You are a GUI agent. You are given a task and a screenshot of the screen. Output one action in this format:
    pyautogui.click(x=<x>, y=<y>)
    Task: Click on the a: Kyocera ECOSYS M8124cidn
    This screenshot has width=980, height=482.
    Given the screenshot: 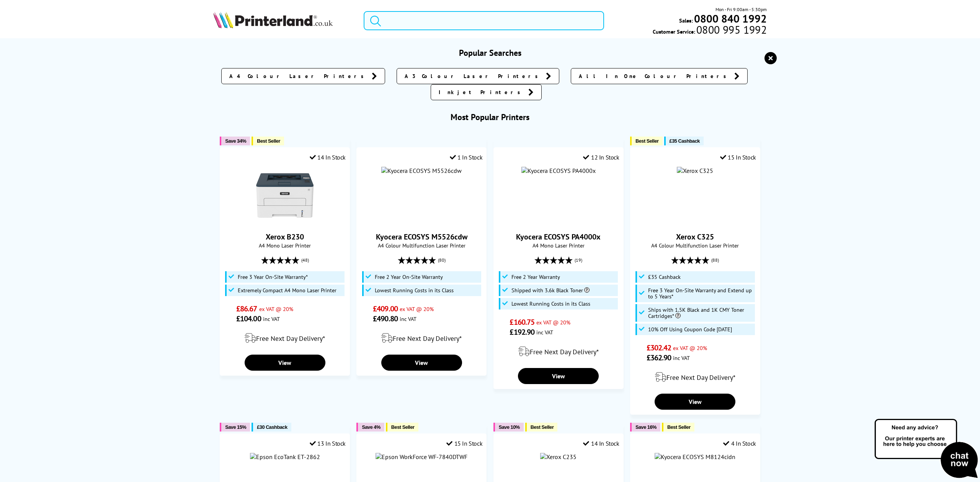 What is the action you would take?
    pyautogui.click(x=695, y=457)
    